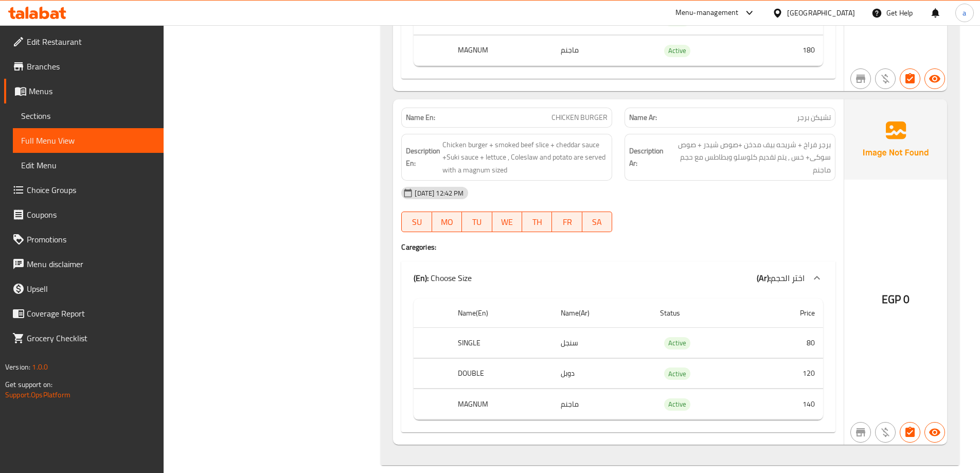 Image resolution: width=980 pixels, height=473 pixels. What do you see at coordinates (896, 139) in the screenshot?
I see `img: Ae5nvW7+0k+MAAAAAElFTkSuQmCC` at bounding box center [896, 139].